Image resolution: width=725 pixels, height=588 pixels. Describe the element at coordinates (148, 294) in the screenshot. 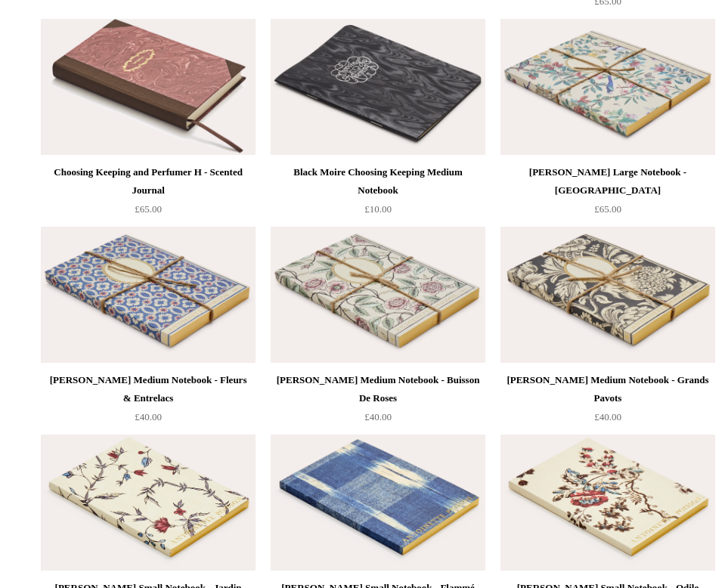

I see `a: Antoinette Poisson Medium Notebook - Fleurs & Entrelacs Antoinette Poisson Medium Notebook - Fleu...` at that location.